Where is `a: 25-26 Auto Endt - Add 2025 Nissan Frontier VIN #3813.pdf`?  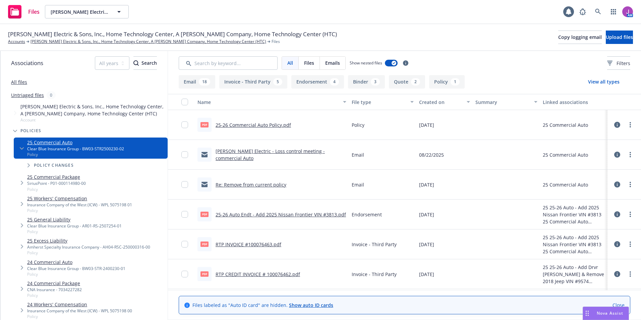
a: 25-26 Auto Endt - Add 2025 Nissan Frontier VIN #3813.pdf is located at coordinates (280, 214).